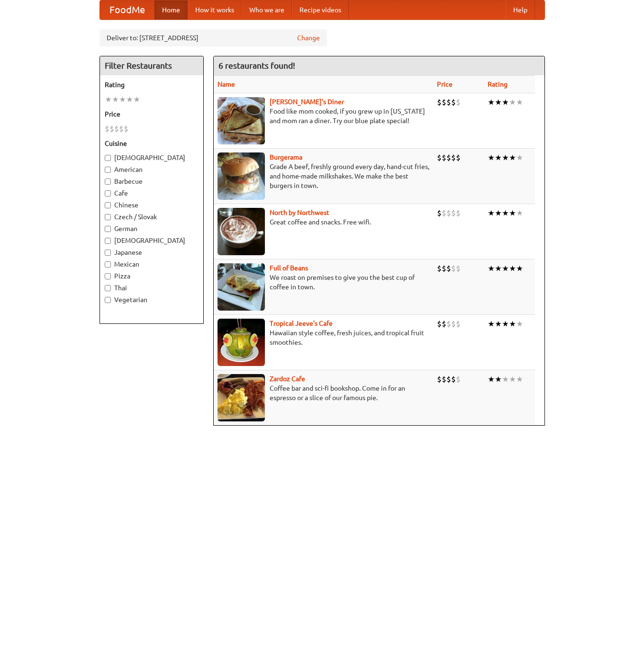 Image resolution: width=644 pixels, height=670 pixels. What do you see at coordinates (257, 65) in the screenshot?
I see `ng-pluralize: 6 restaurants found!` at bounding box center [257, 65].